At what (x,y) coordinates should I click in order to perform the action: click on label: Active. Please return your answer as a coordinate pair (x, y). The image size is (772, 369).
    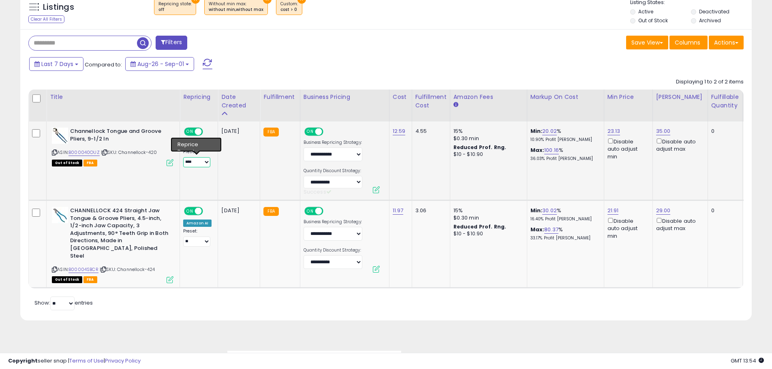
    Looking at the image, I should click on (646, 11).